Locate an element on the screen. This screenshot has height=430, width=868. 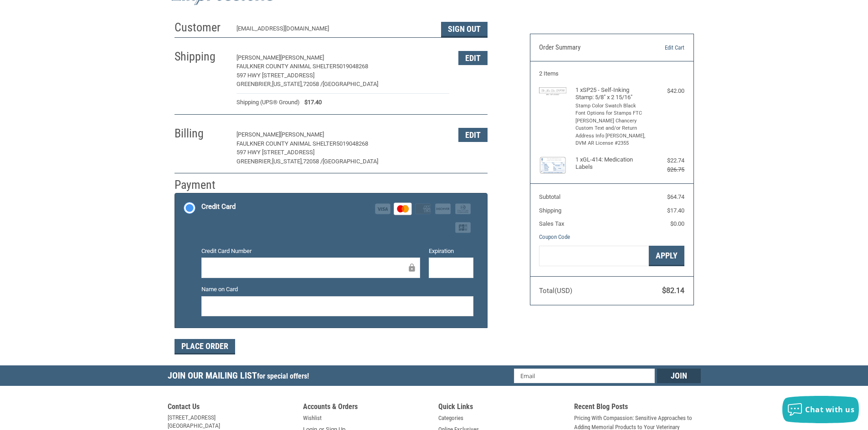
span: Total (USD) is located at coordinates (555, 291).